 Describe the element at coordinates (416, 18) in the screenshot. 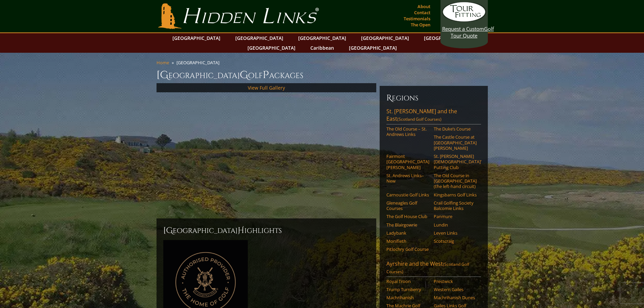

I see `a: Testimonials` at that location.